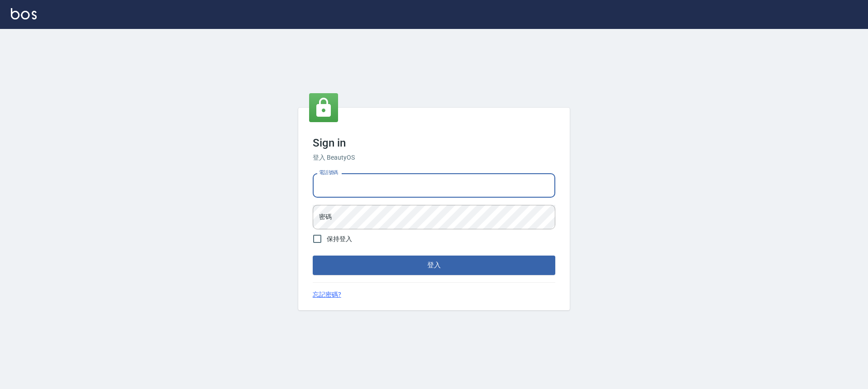 Image resolution: width=868 pixels, height=389 pixels. Describe the element at coordinates (327, 295) in the screenshot. I see `a: 忘記密碼?` at that location.